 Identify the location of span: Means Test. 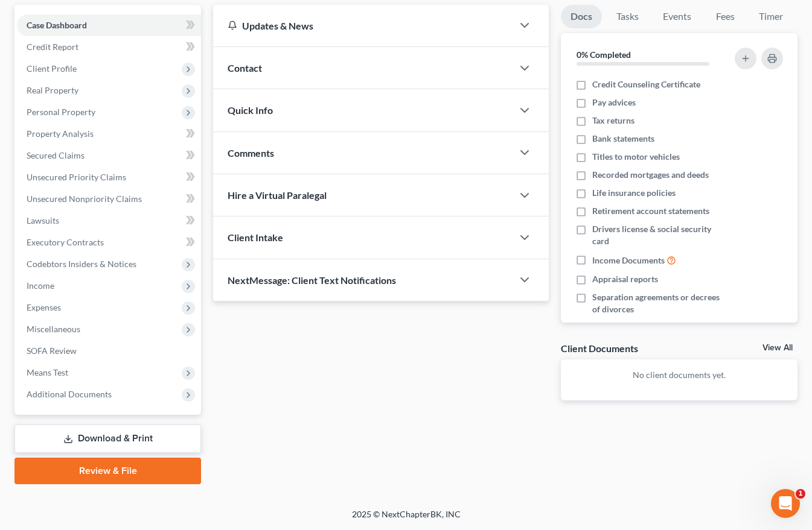
(47, 372).